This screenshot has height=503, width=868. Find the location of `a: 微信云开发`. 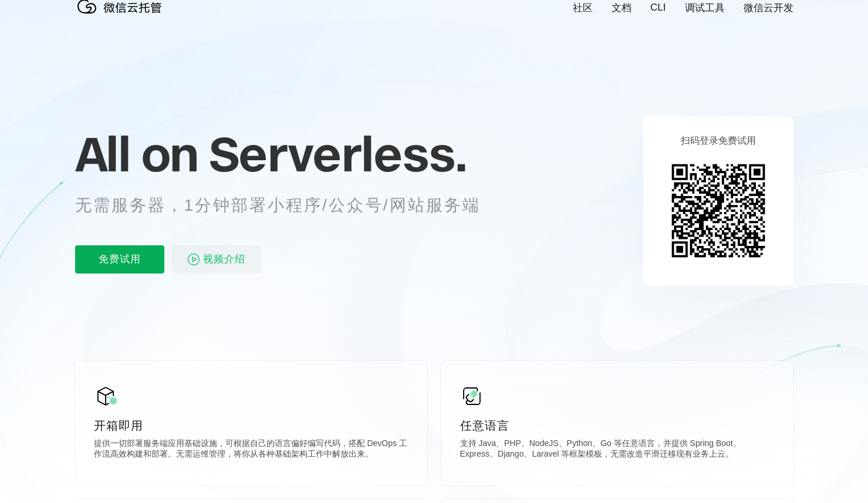

a: 微信云开发 is located at coordinates (768, 7).